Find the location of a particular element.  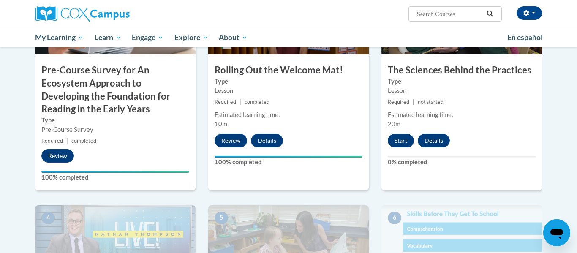

input: Search Courses is located at coordinates (450, 14).